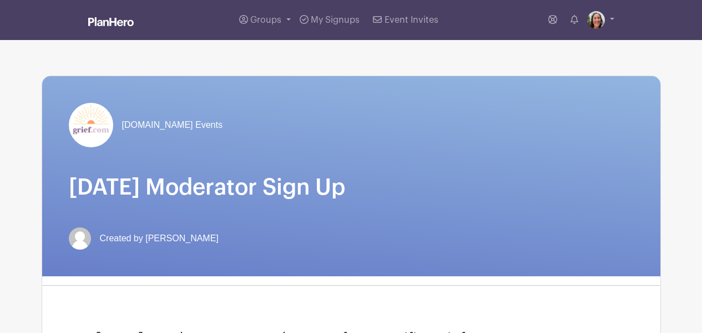  What do you see at coordinates (111, 22) in the screenshot?
I see `img: logo_white-6c42ec7e38ccf1d336a20a19083b03d10ae64f83f12c07503d8b9e83406b4c7d.svg` at bounding box center [111, 22].